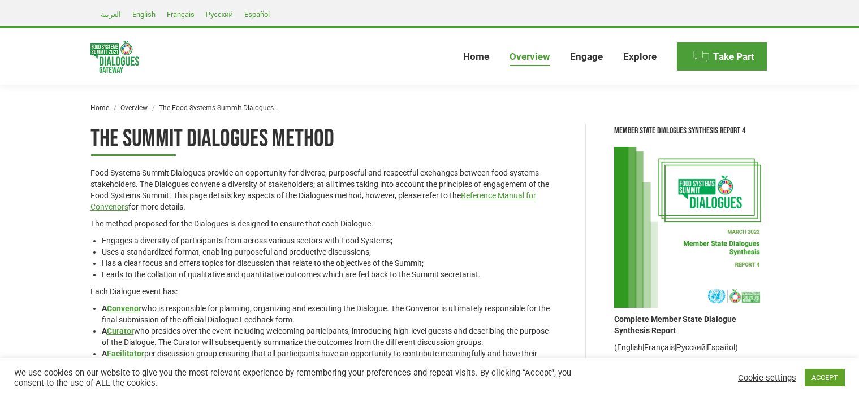 The height and width of the screenshot is (397, 859). Describe the element at coordinates (144, 14) in the screenshot. I see `span: English` at that location.